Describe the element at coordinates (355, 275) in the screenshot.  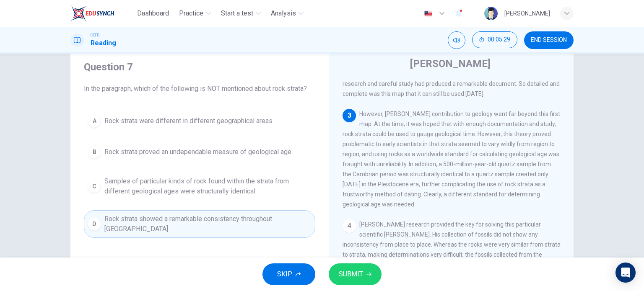
I see `button: SUBMIT` at that location.